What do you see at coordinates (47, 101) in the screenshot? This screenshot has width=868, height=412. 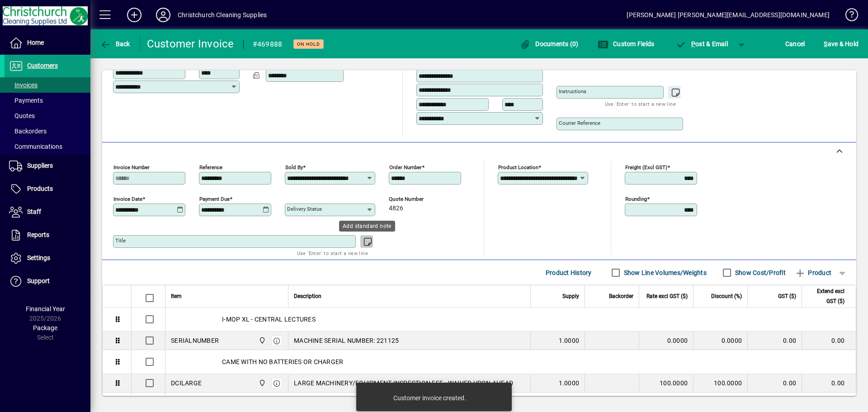 I see `a: Payments` at bounding box center [47, 101].